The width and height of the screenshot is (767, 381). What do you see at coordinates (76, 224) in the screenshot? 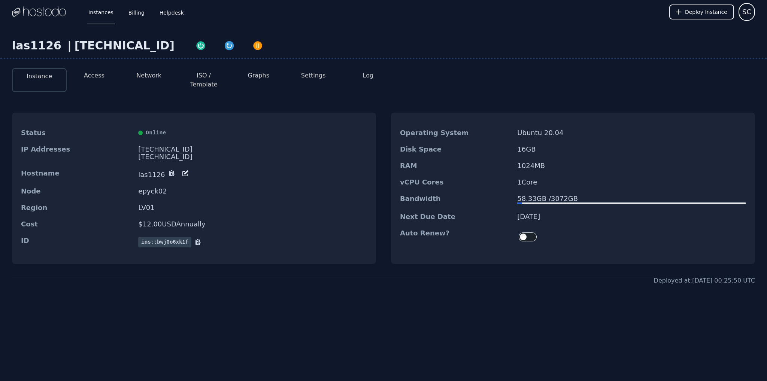
I see `dt: Cost` at bounding box center [76, 224].